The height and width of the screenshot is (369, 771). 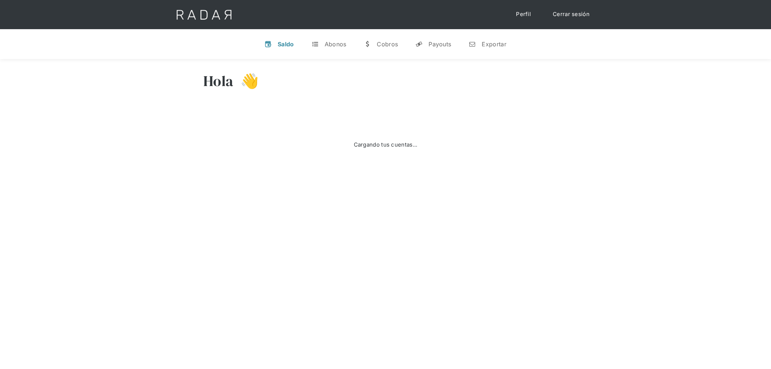 What do you see at coordinates (387, 44) in the screenshot?
I see `div: Cobros` at bounding box center [387, 44].